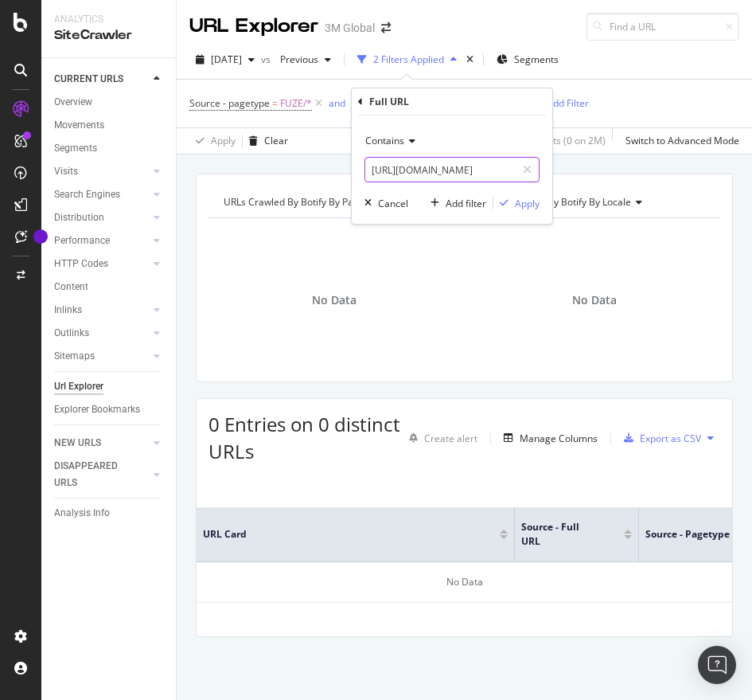  What do you see at coordinates (72, 333) in the screenshot?
I see `div: Outlinks` at bounding box center [72, 333].